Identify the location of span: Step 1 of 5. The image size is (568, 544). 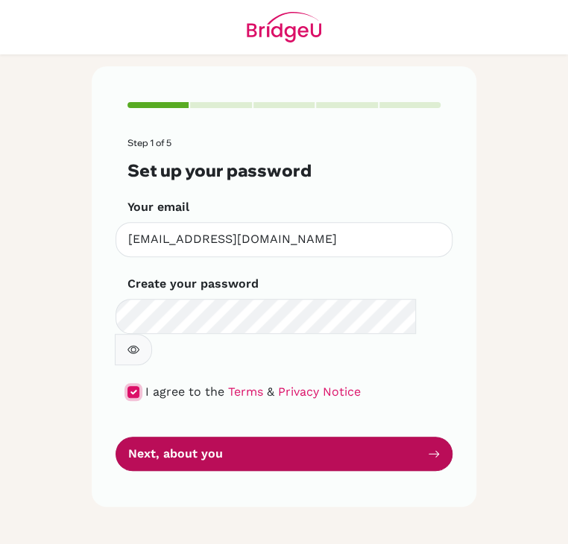
(149, 142).